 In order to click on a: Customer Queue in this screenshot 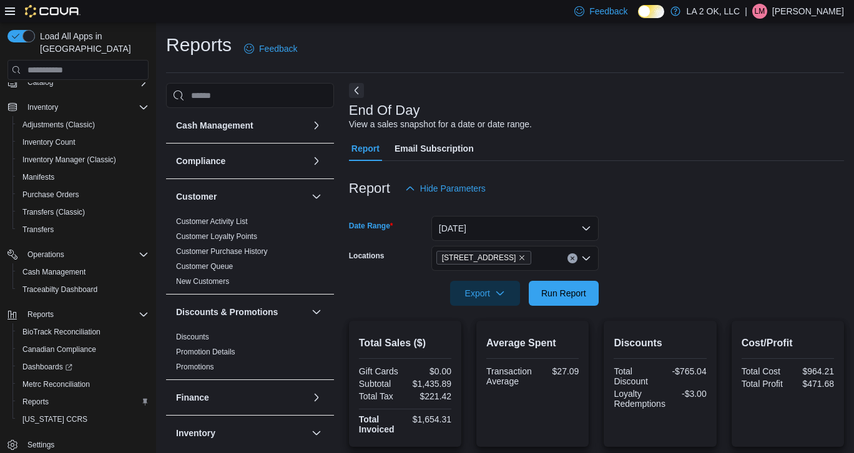, I will do `click(204, 267)`.